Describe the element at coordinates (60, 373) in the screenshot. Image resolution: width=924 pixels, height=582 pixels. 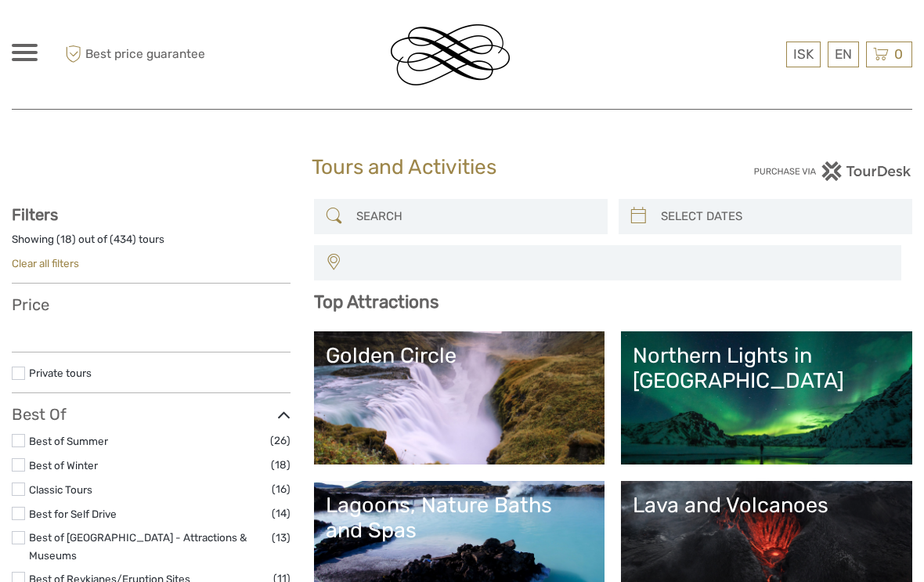
I see `a: Private tours` at that location.